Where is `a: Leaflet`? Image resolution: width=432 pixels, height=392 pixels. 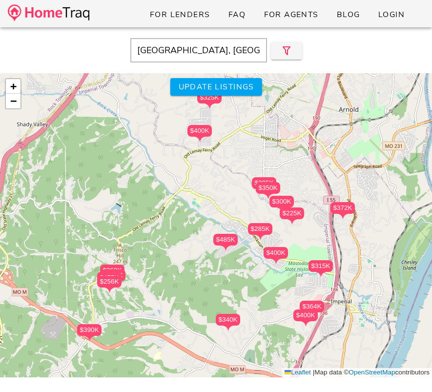 a: Leaflet is located at coordinates (298, 372).